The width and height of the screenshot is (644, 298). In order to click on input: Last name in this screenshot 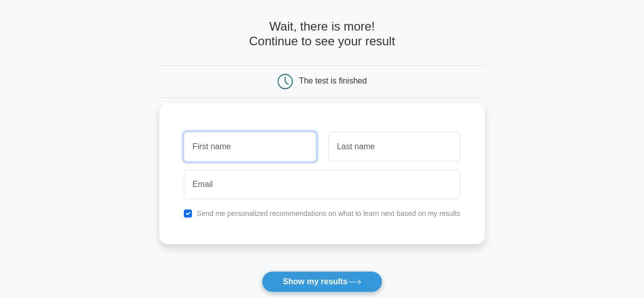, I will do `click(394, 146)`.